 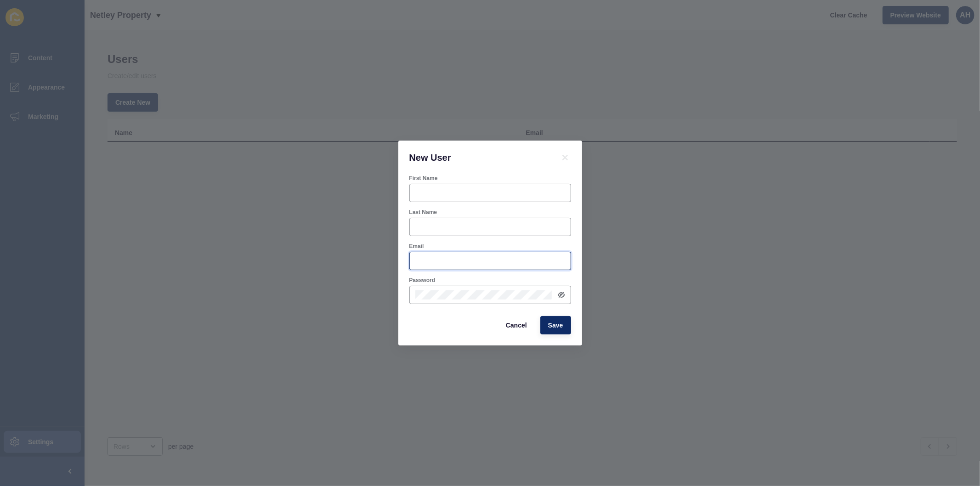 I want to click on button: Save, so click(x=556, y=325).